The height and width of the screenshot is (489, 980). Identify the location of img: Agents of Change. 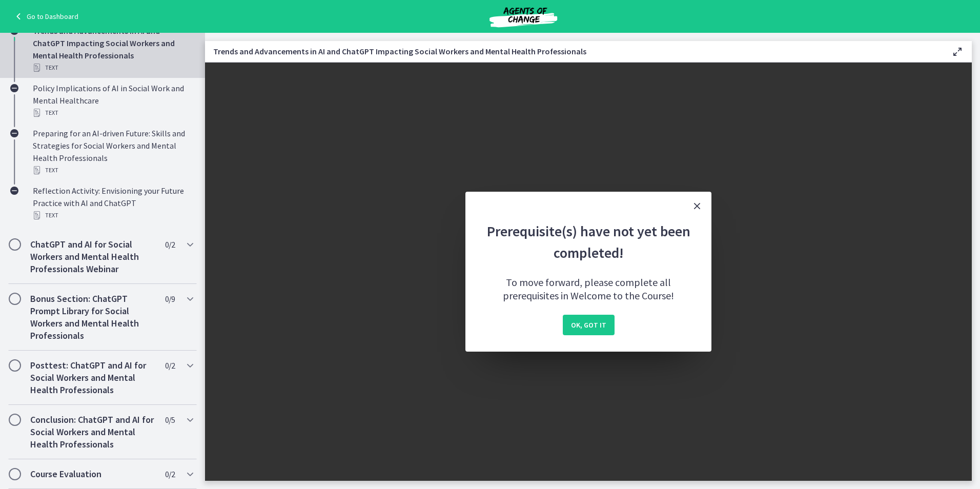
(523, 16).